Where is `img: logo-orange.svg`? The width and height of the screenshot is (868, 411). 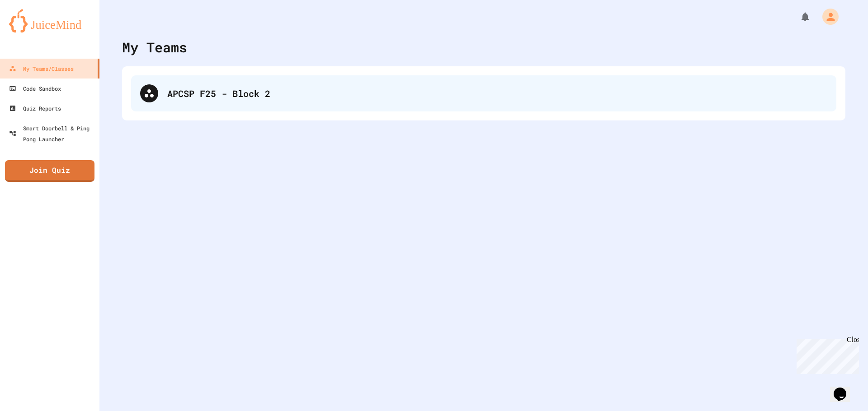 img: logo-orange.svg is located at coordinates (50, 21).